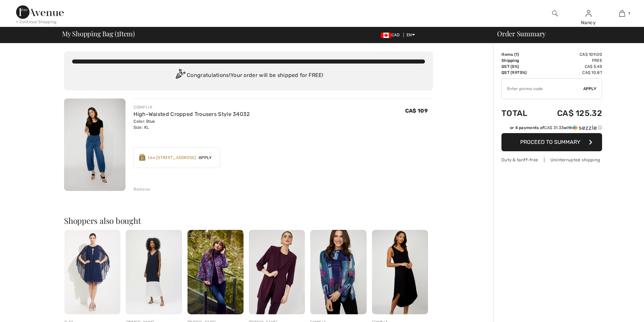  I want to click on td: CA$ 5.45, so click(570, 66).